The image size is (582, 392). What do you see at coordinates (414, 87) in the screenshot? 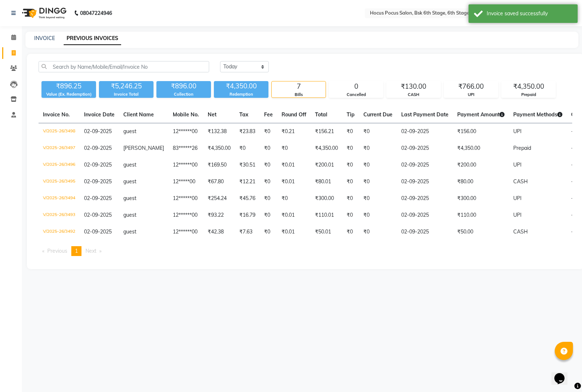
I see `div: ₹130.00` at bounding box center [414, 87].